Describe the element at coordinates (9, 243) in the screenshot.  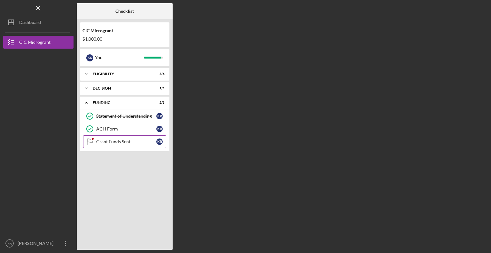
I see `text: KR` at that location.